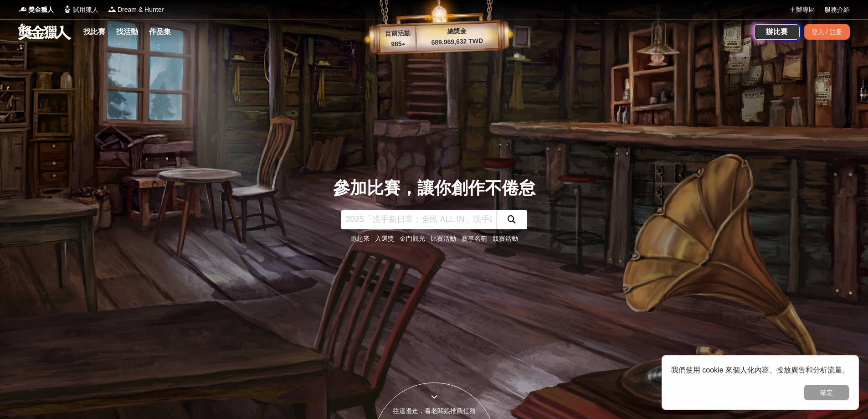 This screenshot has width=868, height=419. I want to click on p: 目前活動, so click(398, 34).